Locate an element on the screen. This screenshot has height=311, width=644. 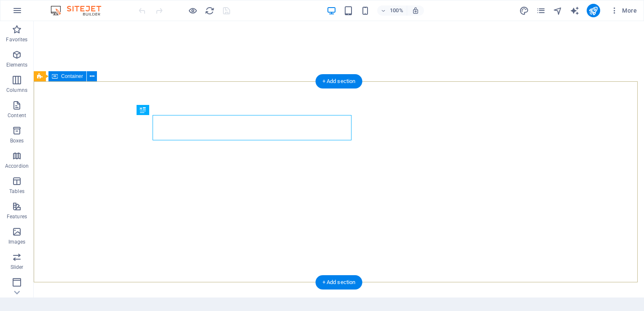
i: On resize automatically adjust zoom level to fit chosen device. is located at coordinates (415, 11).